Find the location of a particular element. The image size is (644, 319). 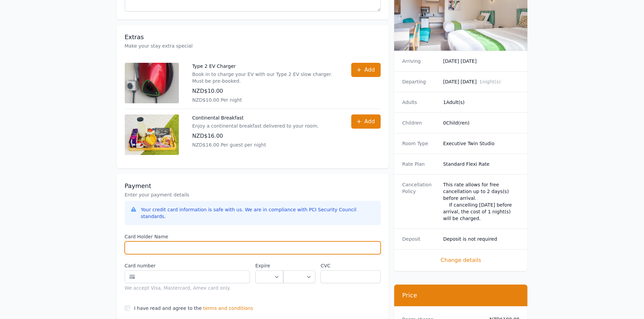

dd: Executive Twin Studio is located at coordinates (481, 144).